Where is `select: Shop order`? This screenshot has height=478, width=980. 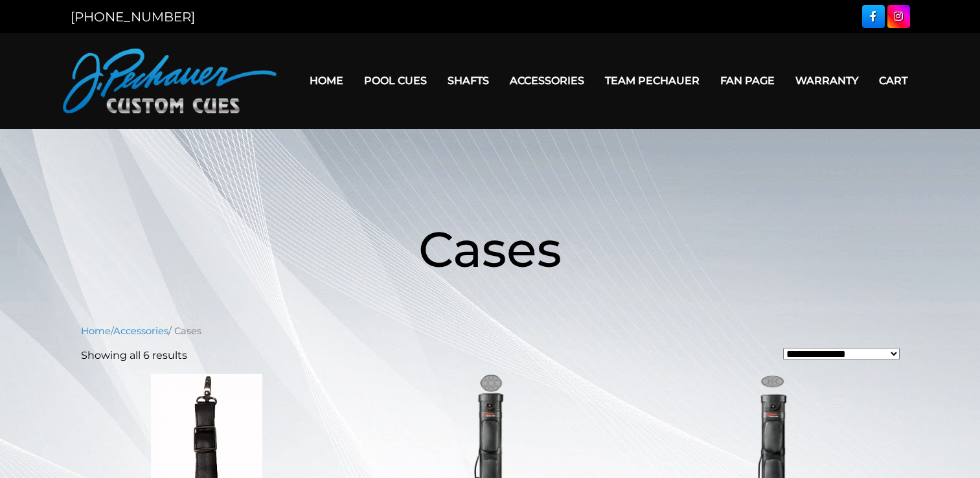 select: Shop order is located at coordinates (841, 354).